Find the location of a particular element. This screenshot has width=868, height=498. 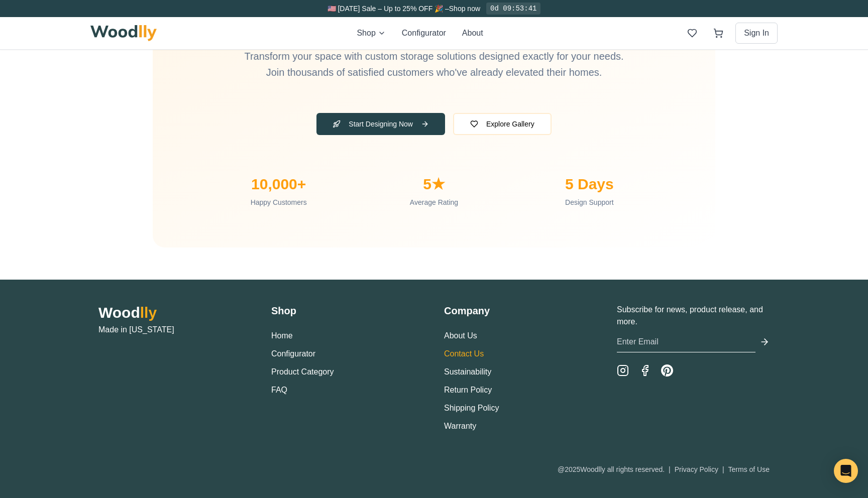

a: Sustainability is located at coordinates (468, 371).